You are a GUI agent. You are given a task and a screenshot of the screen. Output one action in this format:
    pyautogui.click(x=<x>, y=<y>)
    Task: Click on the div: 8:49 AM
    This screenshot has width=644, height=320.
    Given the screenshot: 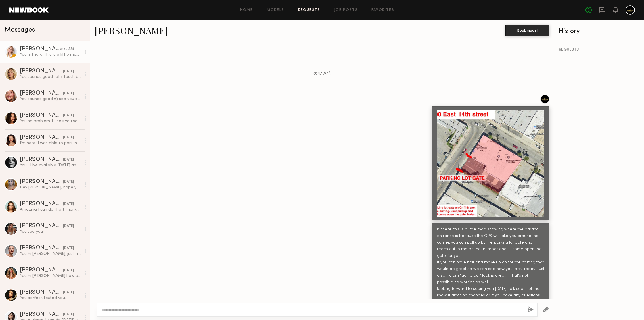 What is the action you would take?
    pyautogui.click(x=67, y=49)
    